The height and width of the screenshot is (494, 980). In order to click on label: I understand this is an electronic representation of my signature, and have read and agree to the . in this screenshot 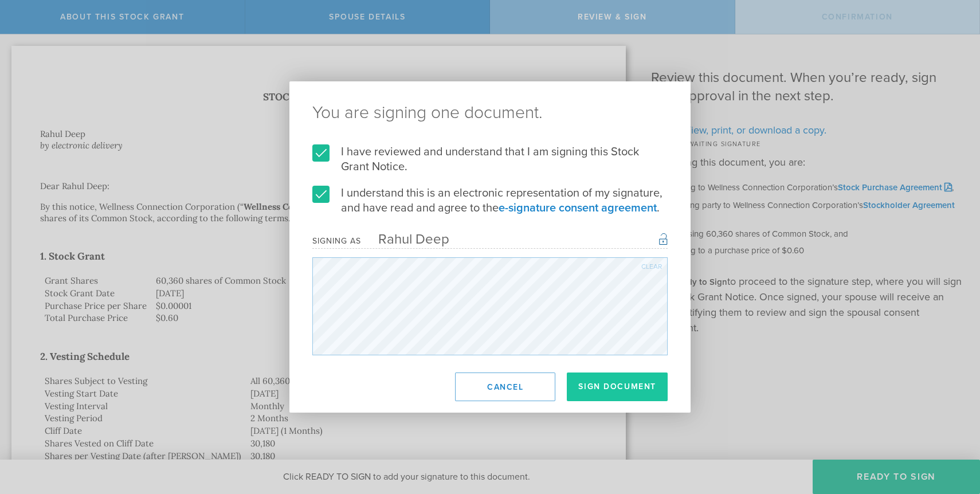, I will do `click(490, 201)`.